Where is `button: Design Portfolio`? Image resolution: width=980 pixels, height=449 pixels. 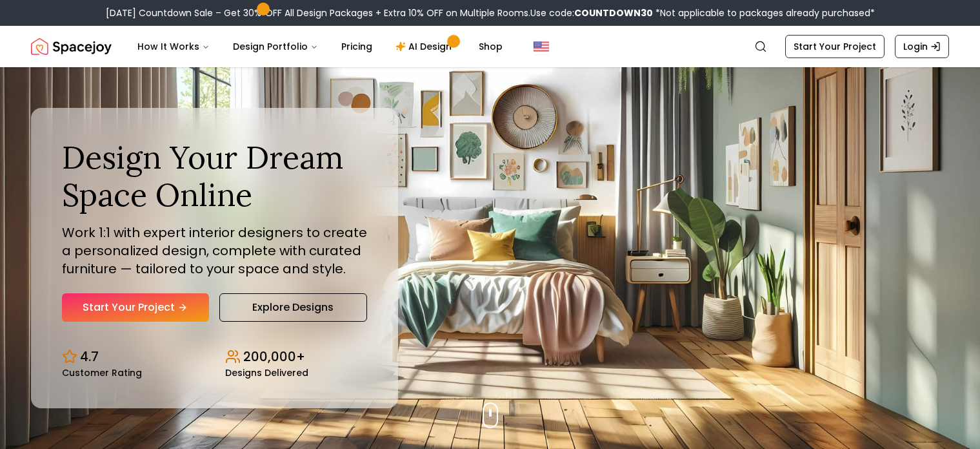 button: Design Portfolio is located at coordinates (276, 46).